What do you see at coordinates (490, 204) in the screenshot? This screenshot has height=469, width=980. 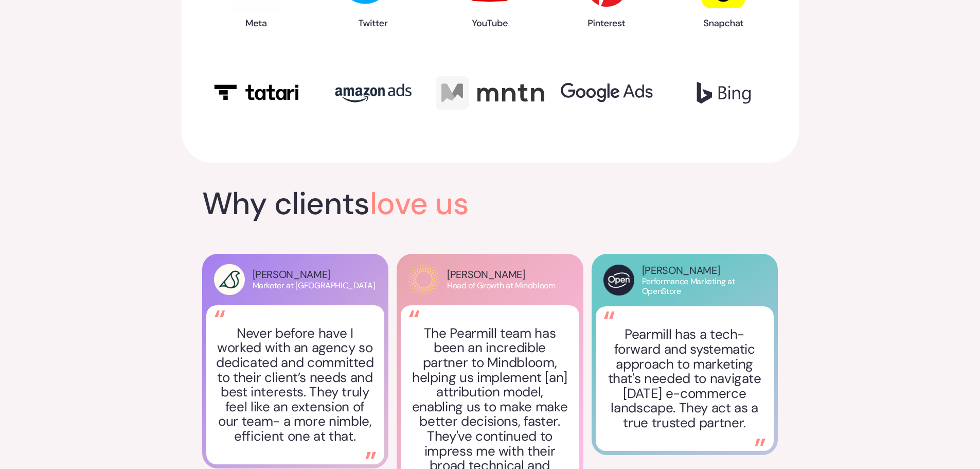 I see `h2: Why clients` at bounding box center [490, 204].